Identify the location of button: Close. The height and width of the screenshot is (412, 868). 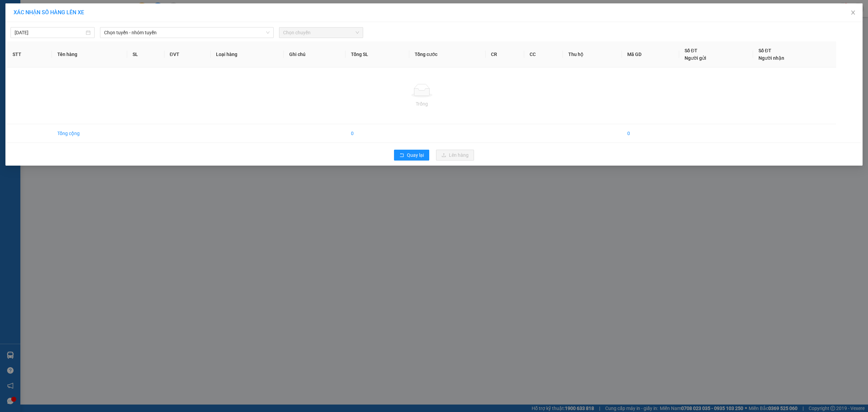
(853, 13).